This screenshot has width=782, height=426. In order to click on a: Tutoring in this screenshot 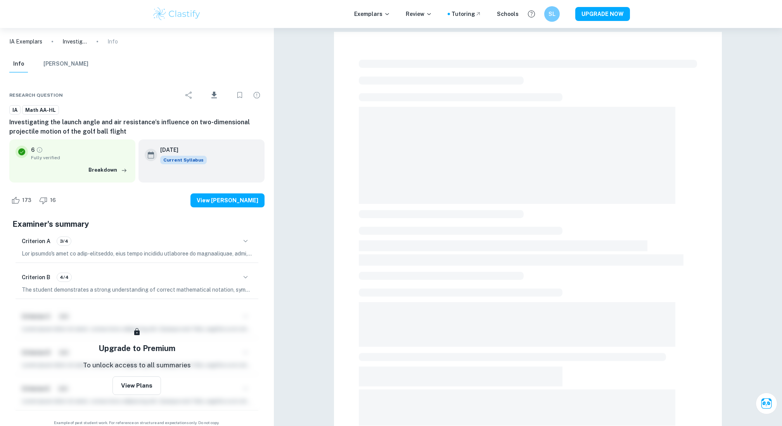, I will do `click(466, 14)`.